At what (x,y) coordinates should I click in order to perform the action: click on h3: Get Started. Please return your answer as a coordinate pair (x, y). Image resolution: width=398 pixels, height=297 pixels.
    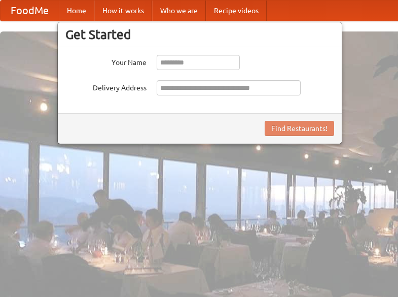
    Looking at the image, I should click on (200, 35).